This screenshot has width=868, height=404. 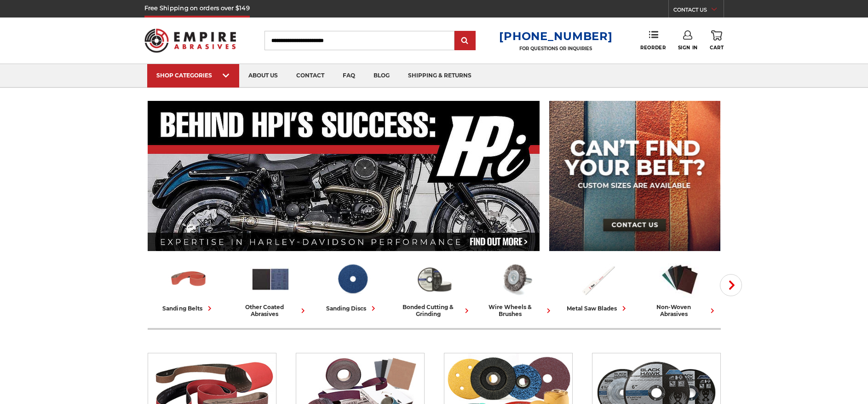 I want to click on a: faq, so click(x=349, y=76).